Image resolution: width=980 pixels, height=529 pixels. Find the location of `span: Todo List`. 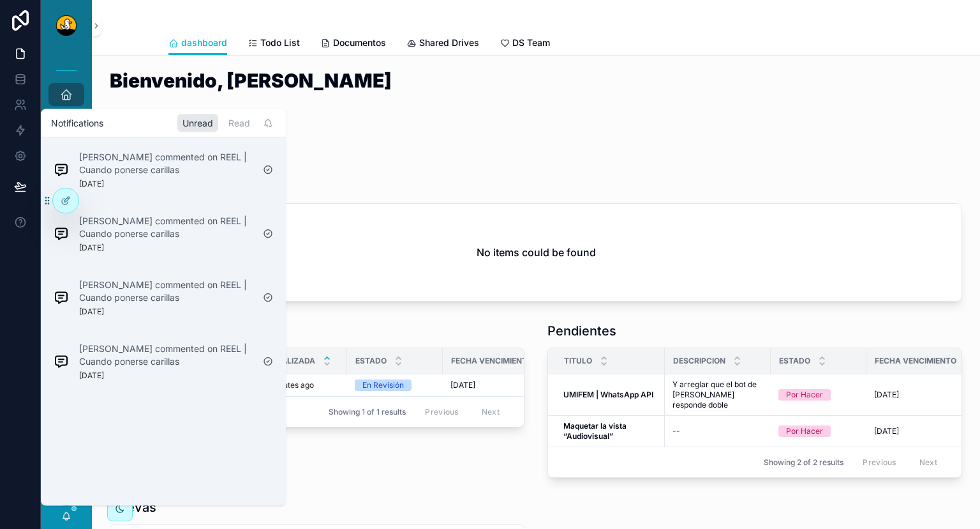

span: Todo List is located at coordinates (280, 43).